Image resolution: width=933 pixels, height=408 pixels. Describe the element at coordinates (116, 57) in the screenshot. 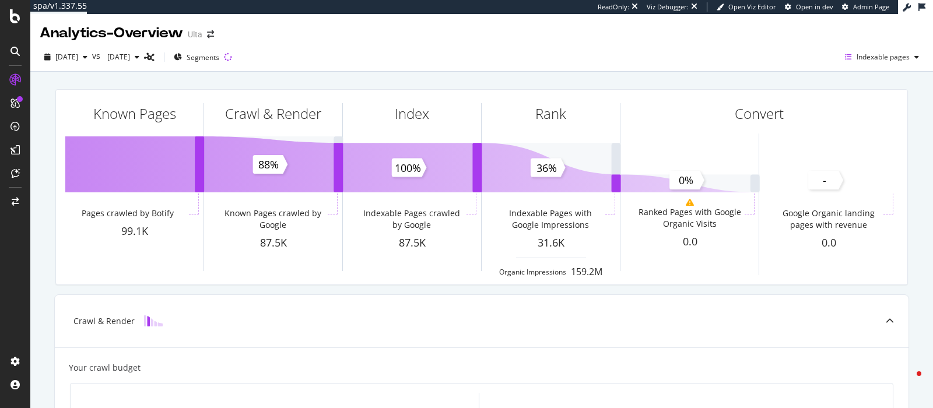

I see `span: 2023 Sep. 25th` at that location.